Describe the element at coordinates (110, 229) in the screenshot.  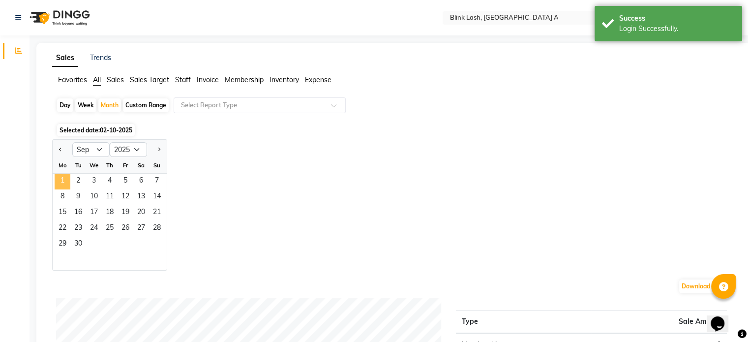
I see `div: Thursday, September 25, 2025` at that location.